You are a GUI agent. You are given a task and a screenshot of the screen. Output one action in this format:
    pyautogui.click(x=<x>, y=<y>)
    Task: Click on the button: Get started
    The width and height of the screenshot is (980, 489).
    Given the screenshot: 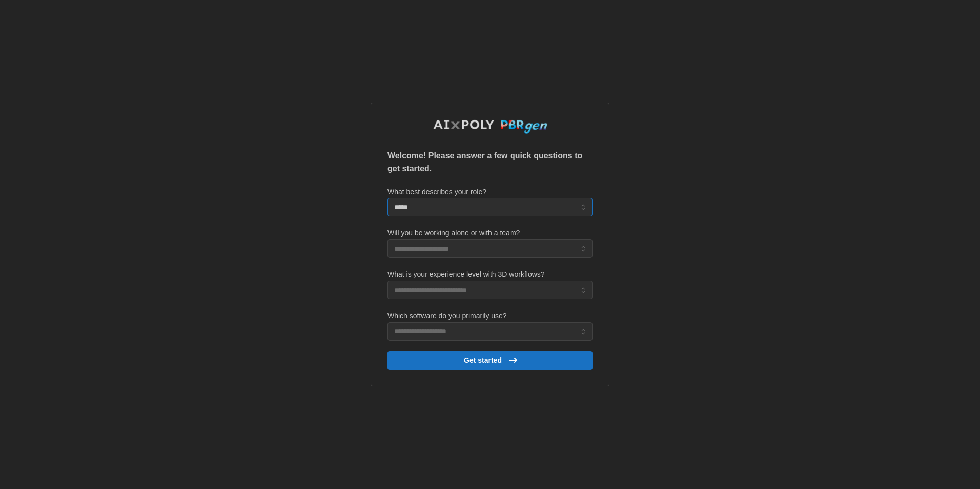 What is the action you would take?
    pyautogui.click(x=490, y=360)
    